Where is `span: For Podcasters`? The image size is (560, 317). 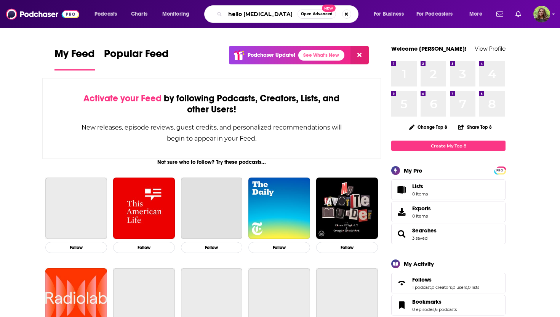 span: For Podcasters is located at coordinates (434, 14).